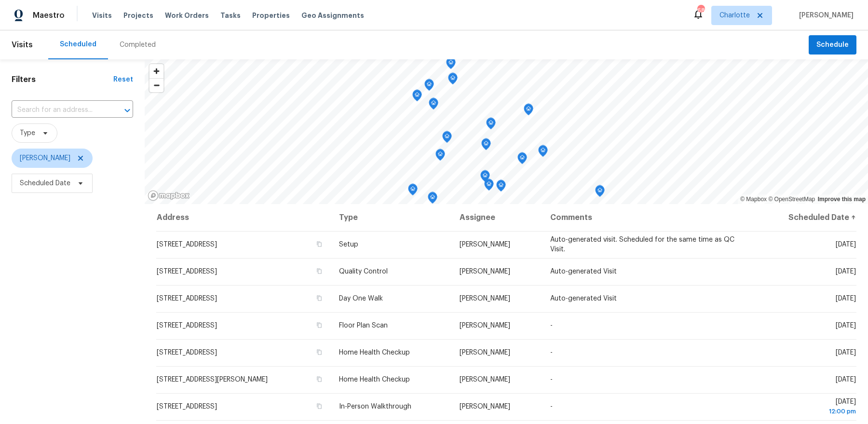 This screenshot has height=424, width=868. Describe the element at coordinates (156, 71) in the screenshot. I see `span: Zoom in` at that location.